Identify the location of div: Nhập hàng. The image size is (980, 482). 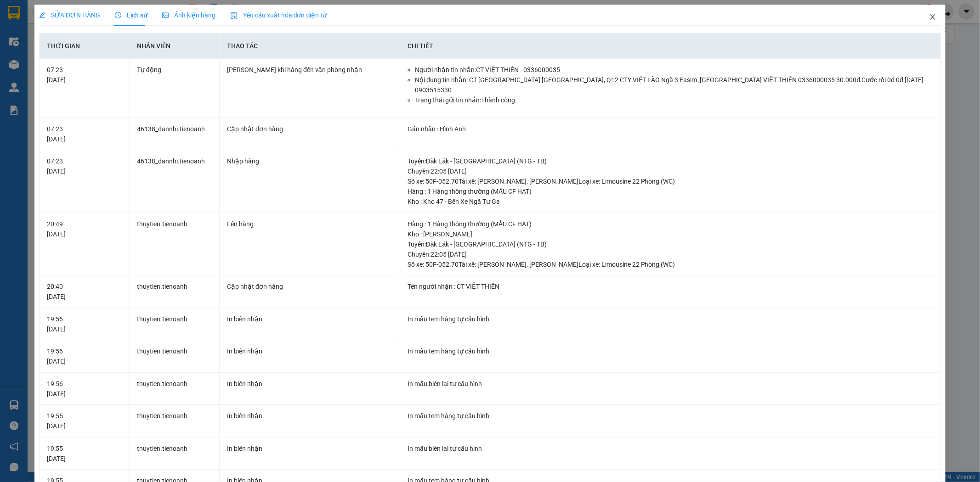
(310, 161).